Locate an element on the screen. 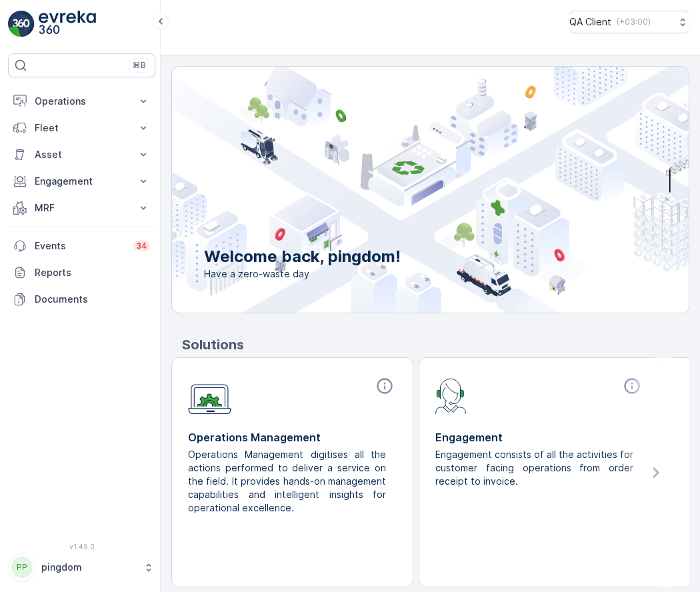 The width and height of the screenshot is (700, 592). button: QA Client(+03:00) is located at coordinates (629, 22).